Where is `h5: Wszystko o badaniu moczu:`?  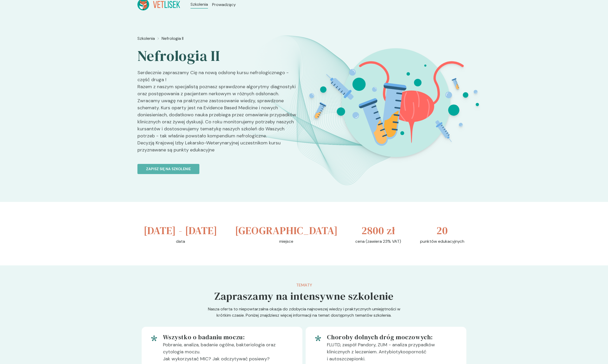 h5: Wszystko o badaniu moczu: is located at coordinates (229, 337).